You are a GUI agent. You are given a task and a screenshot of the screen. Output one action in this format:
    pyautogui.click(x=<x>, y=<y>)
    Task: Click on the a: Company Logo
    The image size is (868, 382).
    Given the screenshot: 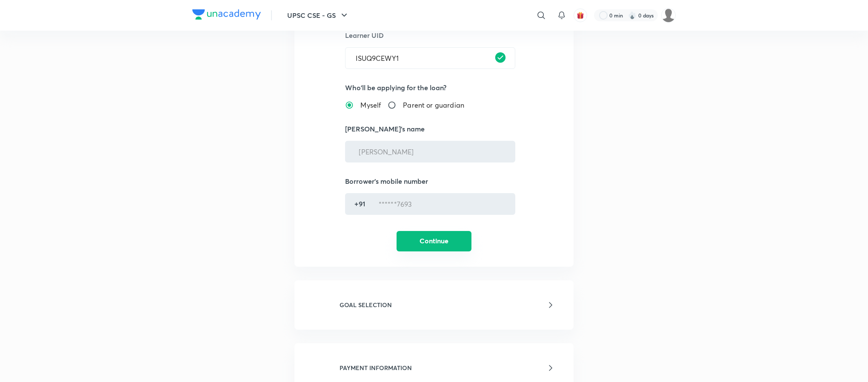 What is the action you would take?
    pyautogui.click(x=227, y=15)
    